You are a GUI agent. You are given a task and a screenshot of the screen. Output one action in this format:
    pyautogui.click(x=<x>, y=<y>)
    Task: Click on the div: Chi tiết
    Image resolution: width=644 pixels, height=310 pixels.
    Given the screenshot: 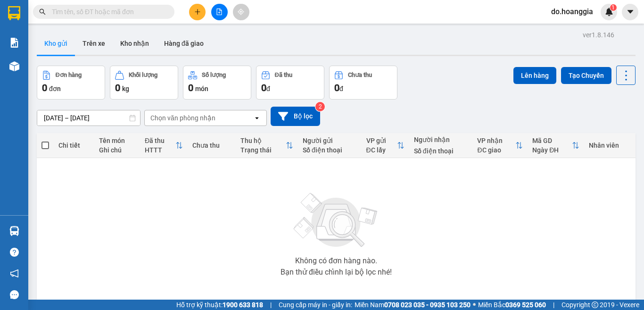 What is the action you would take?
    pyautogui.click(x=74, y=145)
    